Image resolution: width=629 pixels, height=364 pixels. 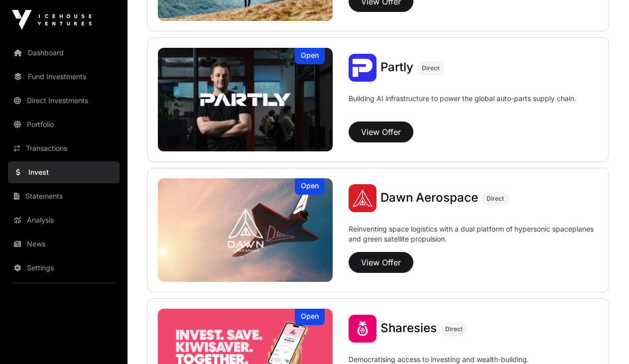 What do you see at coordinates (408, 328) in the screenshot?
I see `span: Sharesies` at bounding box center [408, 328].